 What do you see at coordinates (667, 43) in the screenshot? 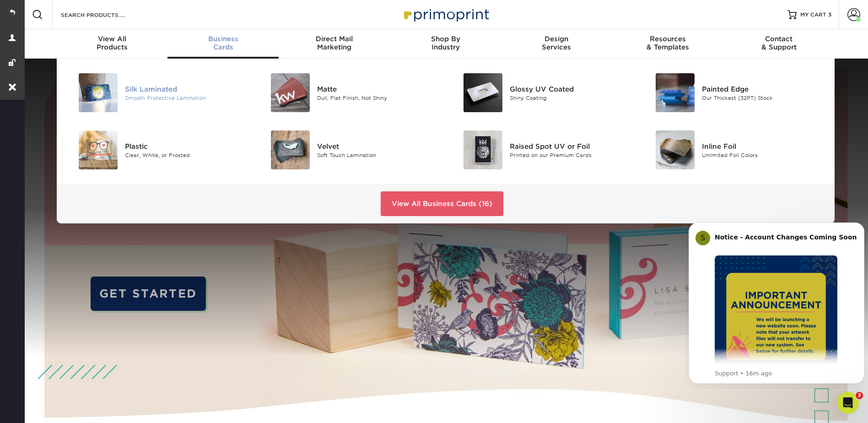
I see `div: & Templates` at bounding box center [667, 43].